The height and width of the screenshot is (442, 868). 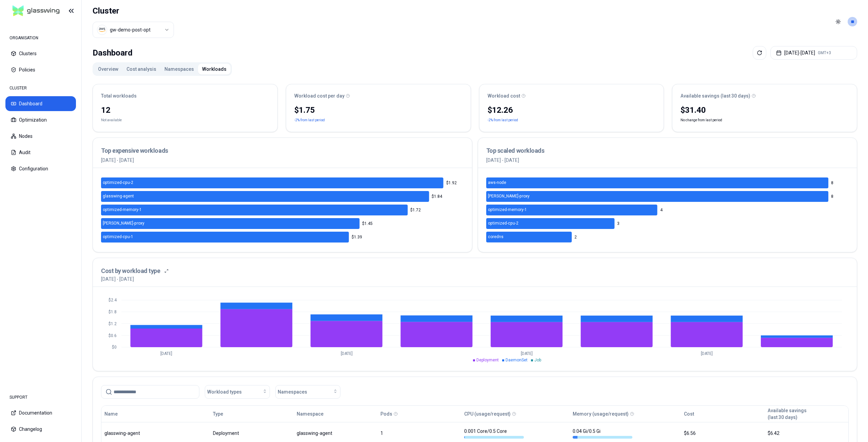 What do you see at coordinates (494, 433) in the screenshot?
I see `div: 0.001 Core / 0.5 Core` at bounding box center [494, 433].